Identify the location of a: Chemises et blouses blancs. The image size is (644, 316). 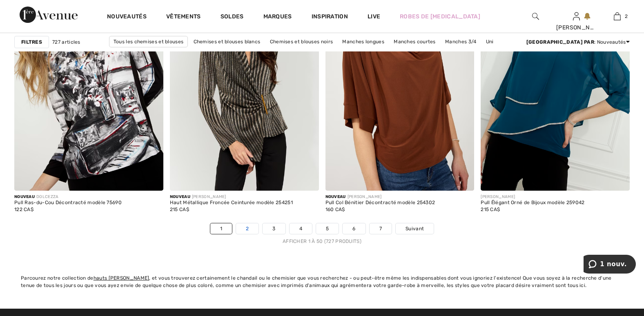
(227, 42).